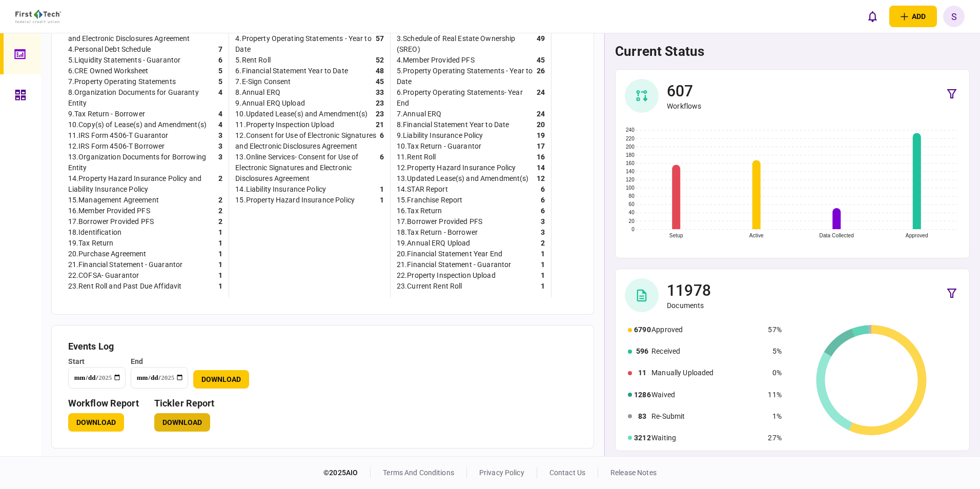  What do you see at coordinates (270, 103) in the screenshot?
I see `div: 9 . Annual ERQ Upload` at bounding box center [270, 103].